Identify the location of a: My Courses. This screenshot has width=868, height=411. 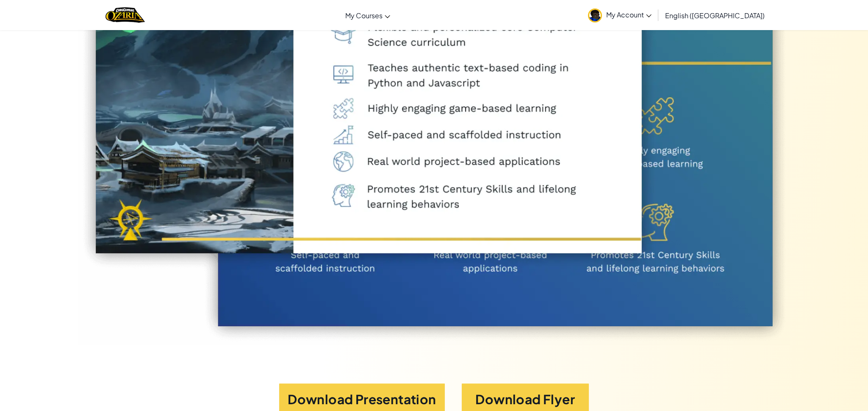
(368, 15).